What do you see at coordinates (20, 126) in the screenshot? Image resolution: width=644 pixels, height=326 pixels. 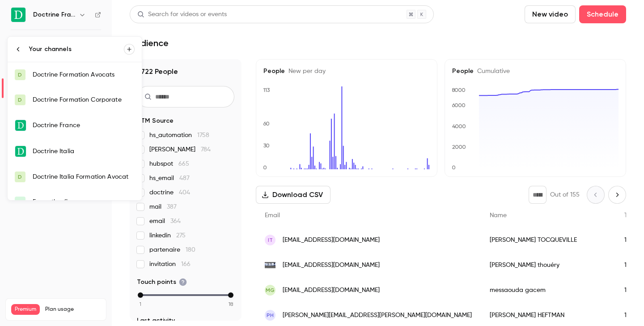 I see `img: Doctrine France` at bounding box center [20, 126].